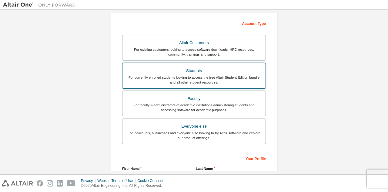 This screenshot has height=192, width=388. I want to click on div: Faculty, so click(194, 99).